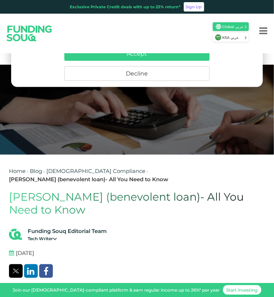  Describe the element at coordinates (29, 33) in the screenshot. I see `img: Logo` at that location.